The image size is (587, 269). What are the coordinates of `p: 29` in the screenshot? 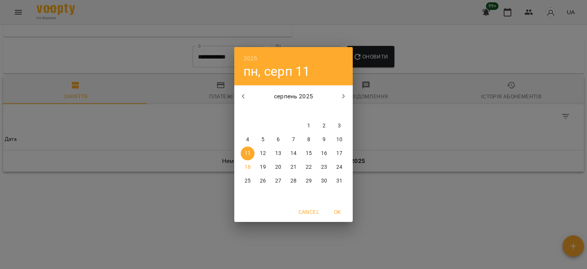 It's located at (309, 181).